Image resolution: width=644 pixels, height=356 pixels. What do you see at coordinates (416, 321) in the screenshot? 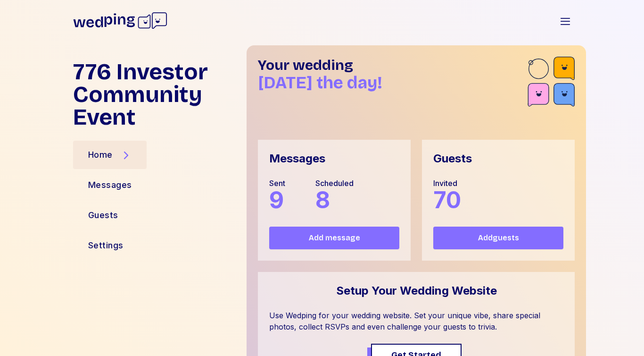
I see `div: Use Wedping for your wedding website. Set your unique vibe, share special photos, collect RSVPs a...` at bounding box center [416, 321].